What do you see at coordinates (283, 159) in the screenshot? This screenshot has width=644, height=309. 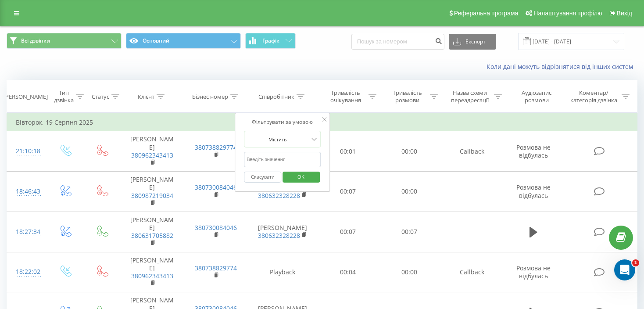 I see `input: Введіть значення` at bounding box center [283, 159].